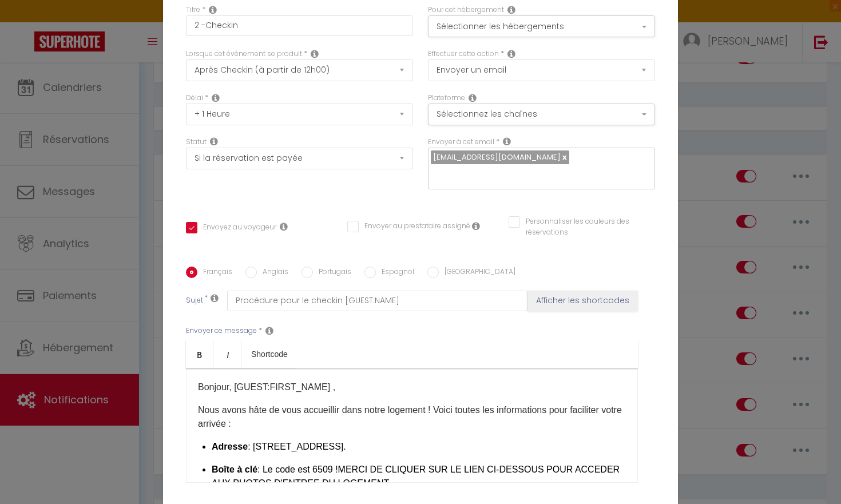 The width and height of the screenshot is (841, 504). What do you see at coordinates (229, 446) in the screenshot?
I see `b: Adresse` at bounding box center [229, 446].